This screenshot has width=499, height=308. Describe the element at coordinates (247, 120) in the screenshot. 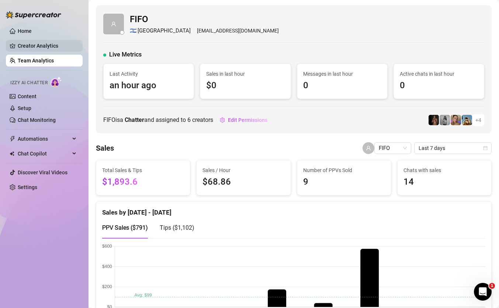

I see `span: Edit Permissions` at that location.